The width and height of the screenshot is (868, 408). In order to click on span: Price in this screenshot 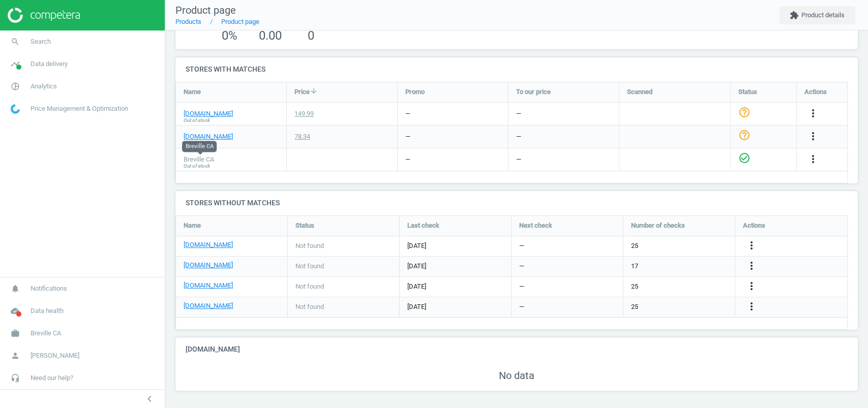, I will do `click(302, 92)`.